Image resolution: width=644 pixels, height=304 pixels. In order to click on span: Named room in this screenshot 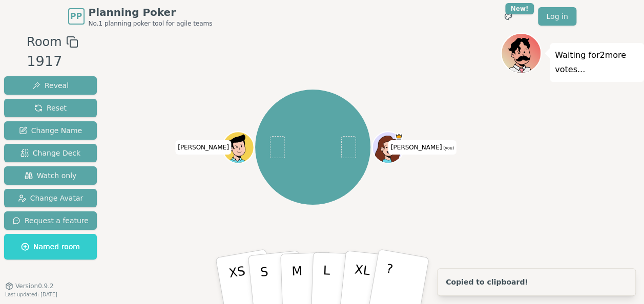, I will do `click(50, 247)`.